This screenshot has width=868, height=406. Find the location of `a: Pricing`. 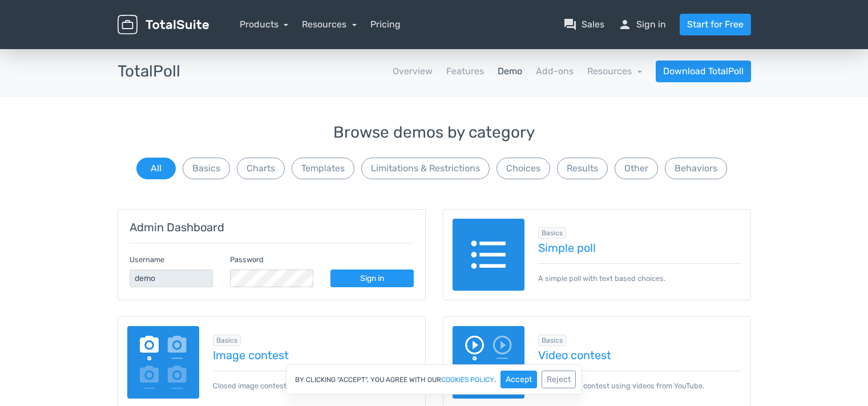

a: Pricing is located at coordinates (385, 24).